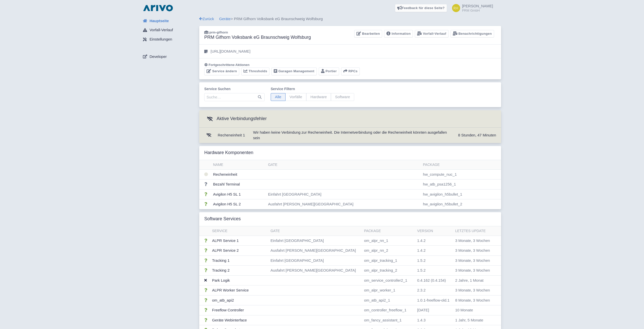  Describe the element at coordinates (478, 11) in the screenshot. I see `small: PRM GmbH` at that location.